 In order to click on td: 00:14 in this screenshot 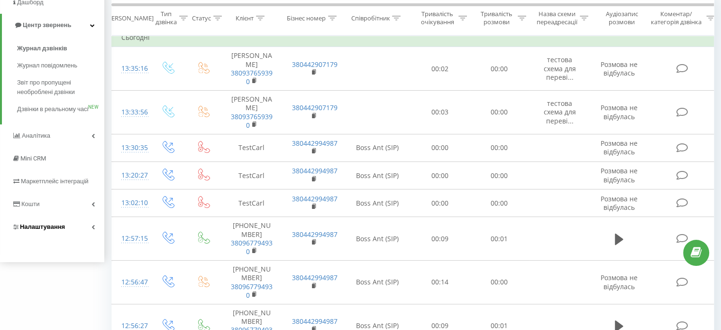, I will do `click(440, 282)`.